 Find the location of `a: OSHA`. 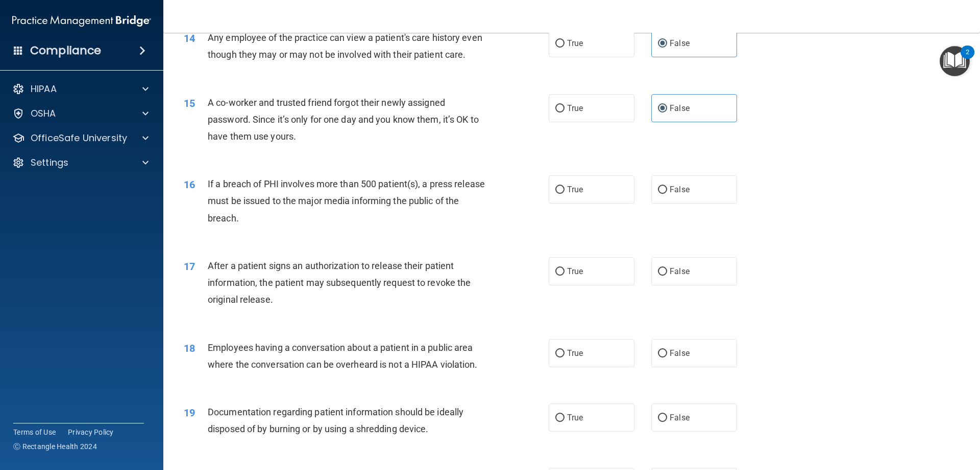

a: OSHA is located at coordinates (80, 114).